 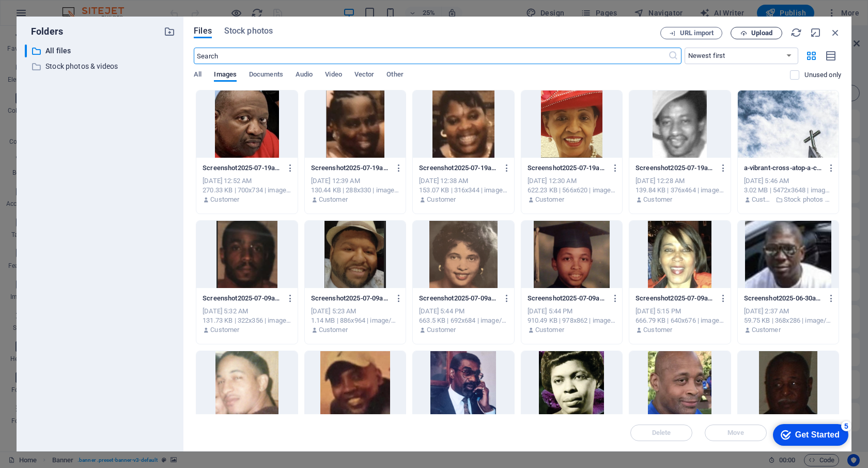 What do you see at coordinates (463, 191) in the screenshot?
I see `div: 153.07 KB | 316x344 | image/png` at bounding box center [463, 191].